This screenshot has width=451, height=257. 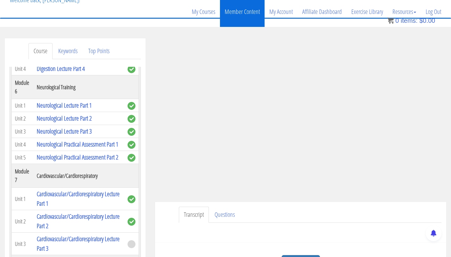 What do you see at coordinates (411, 21) in the screenshot?
I see `a: 0 items: $0.00` at bounding box center [411, 21].